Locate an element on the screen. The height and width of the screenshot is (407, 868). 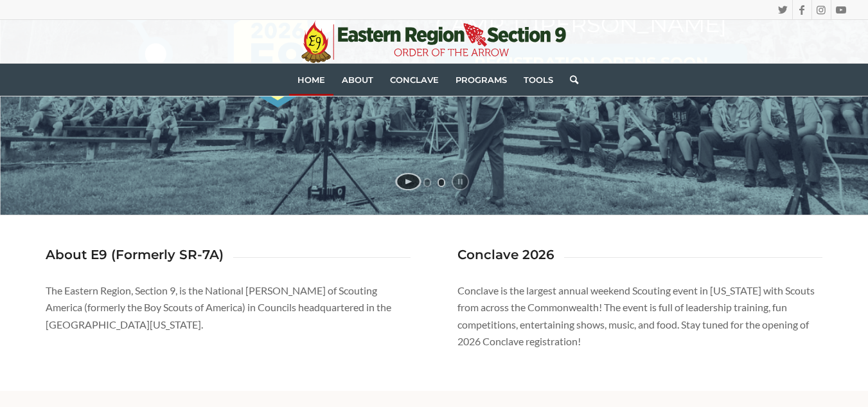
a: start slideshow is located at coordinates (408, 181).